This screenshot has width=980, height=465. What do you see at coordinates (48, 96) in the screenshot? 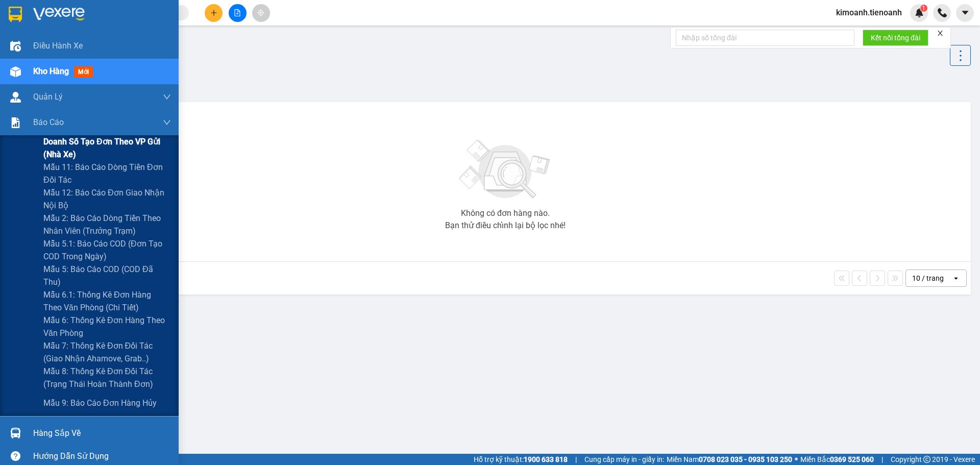
I see `span: Quản Lý` at bounding box center [48, 96].